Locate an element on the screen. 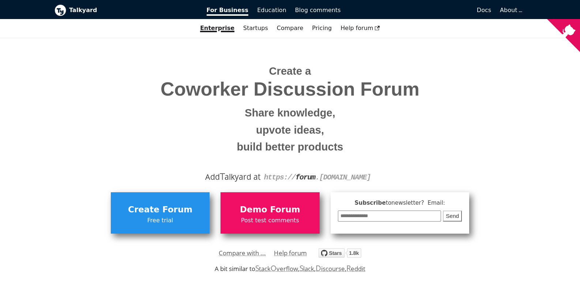 The image size is (580, 286). img: Talkyard logo is located at coordinates (60, 10).